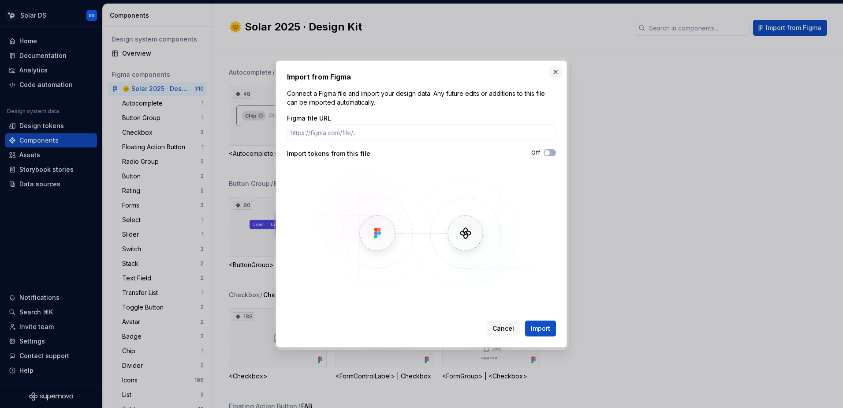 The image size is (843, 408). What do you see at coordinates (536, 153) in the screenshot?
I see `label: Off` at bounding box center [536, 153].